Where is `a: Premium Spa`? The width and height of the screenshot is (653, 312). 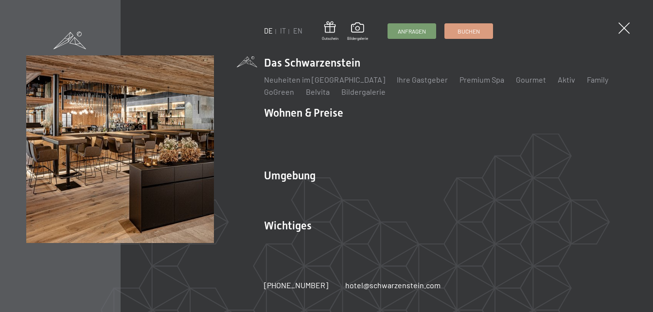
a: Premium Spa is located at coordinates (482, 79).